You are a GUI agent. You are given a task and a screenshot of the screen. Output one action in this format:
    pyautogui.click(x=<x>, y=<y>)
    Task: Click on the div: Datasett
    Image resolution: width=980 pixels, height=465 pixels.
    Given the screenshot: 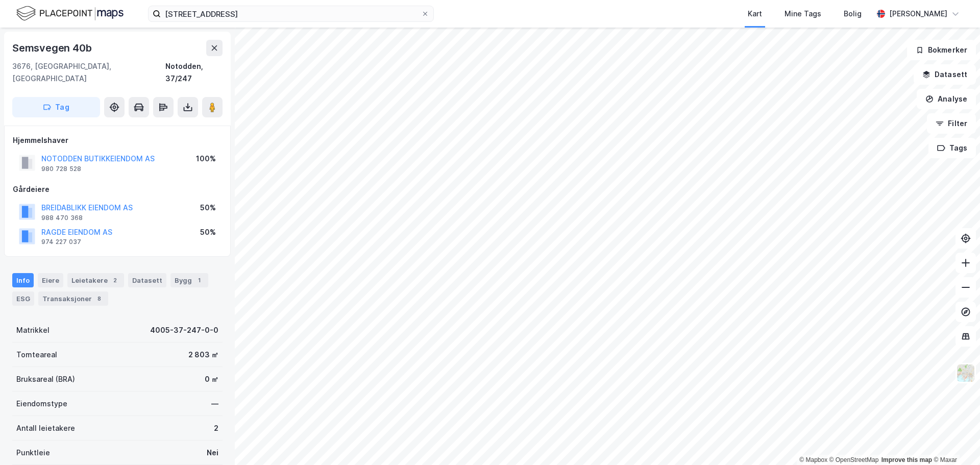 What is the action you would take?
    pyautogui.click(x=147, y=281)
    